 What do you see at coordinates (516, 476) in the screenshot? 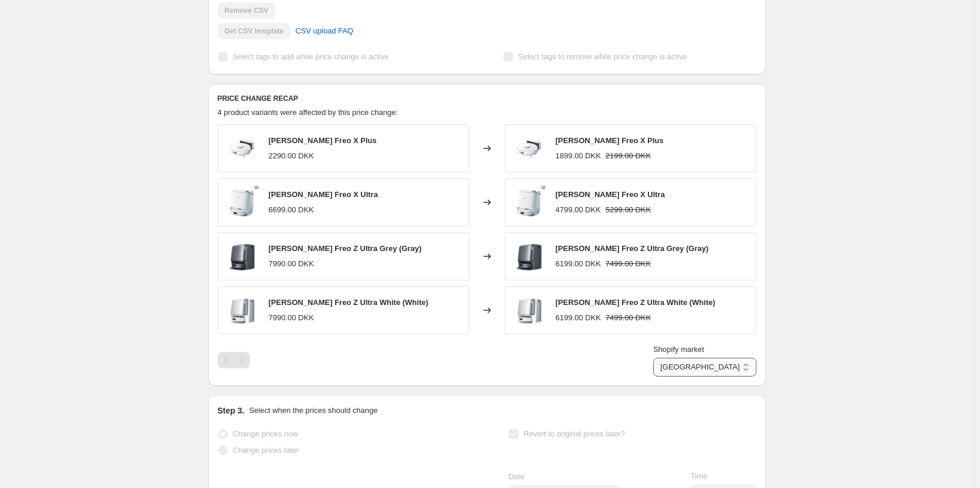
I see `span: Date` at bounding box center [516, 476].